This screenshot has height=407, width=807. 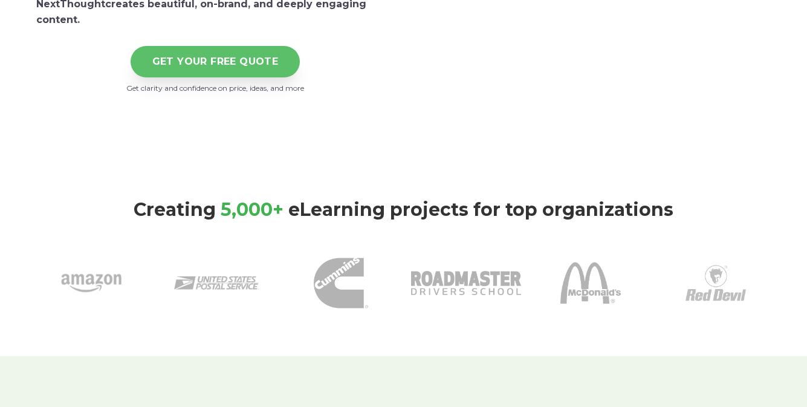 What do you see at coordinates (466, 283) in the screenshot?
I see `img: Roadmaster` at bounding box center [466, 283].